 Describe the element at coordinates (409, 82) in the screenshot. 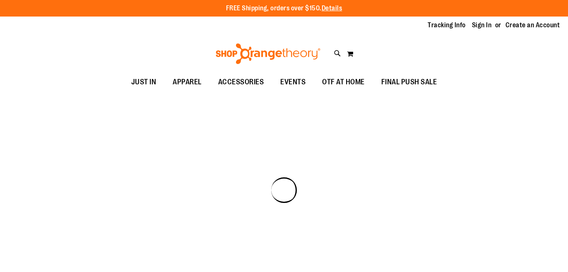

I see `span: FINAL PUSH SALE` at that location.